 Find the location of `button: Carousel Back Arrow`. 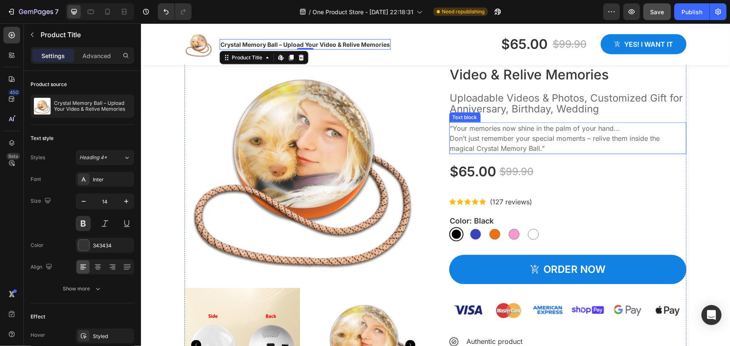

button: Carousel Back Arrow is located at coordinates (55, 322).